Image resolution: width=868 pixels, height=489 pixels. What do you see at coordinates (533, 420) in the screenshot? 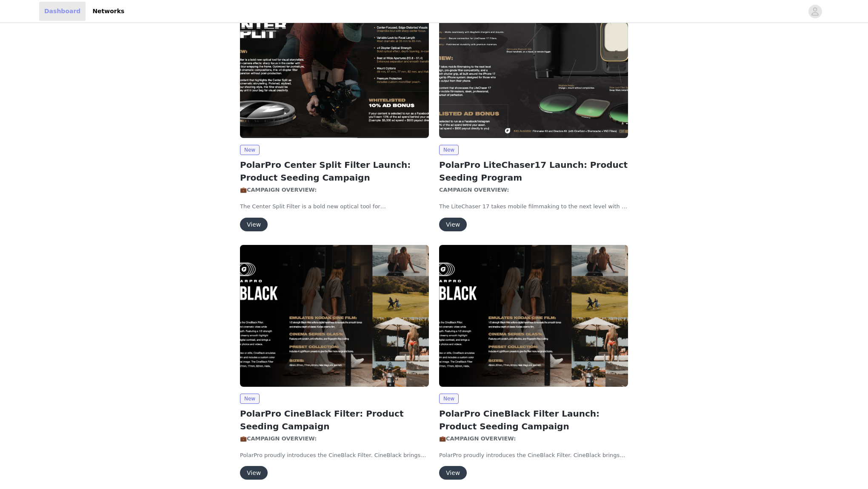
I see `h2: PolarPro CineBlack Filter Launch: Product Seeding Campaign` at bounding box center [533, 420].